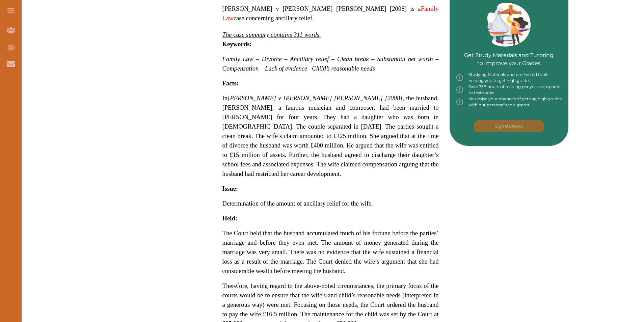 This screenshot has width=644, height=322. Describe the element at coordinates (509, 50) in the screenshot. I see `p: Get Study Materials and Tutoring to Improve your Grades` at that location.